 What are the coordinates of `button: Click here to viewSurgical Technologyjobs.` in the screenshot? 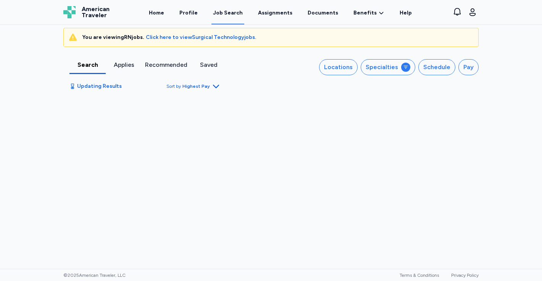 It's located at (201, 37).